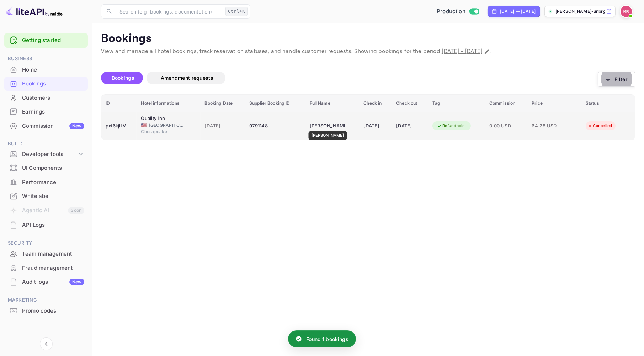 Image resolution: width=644 pixels, height=356 pixels. I want to click on img: Kobus Roux, so click(626, 11).